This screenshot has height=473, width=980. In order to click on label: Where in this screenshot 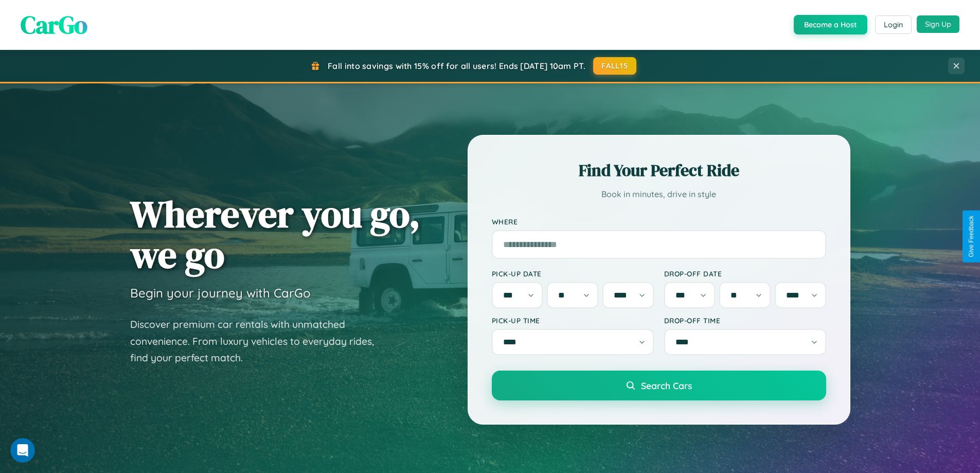, I will do `click(659, 221)`.